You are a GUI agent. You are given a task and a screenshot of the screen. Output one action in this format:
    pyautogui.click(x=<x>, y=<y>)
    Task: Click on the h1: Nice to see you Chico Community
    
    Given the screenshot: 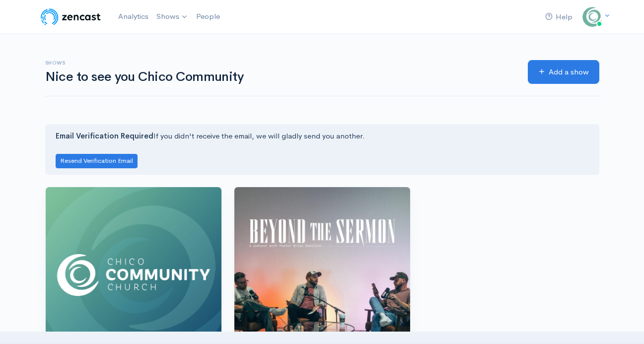 What is the action you would take?
    pyautogui.click(x=281, y=77)
    